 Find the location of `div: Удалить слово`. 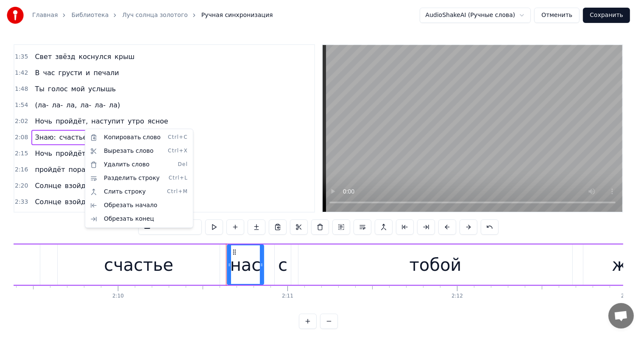

div: Удалить слово is located at coordinates (139, 165).